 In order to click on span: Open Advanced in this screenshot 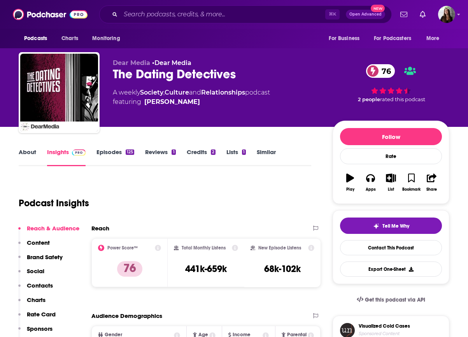, I will do `click(366, 14)`.